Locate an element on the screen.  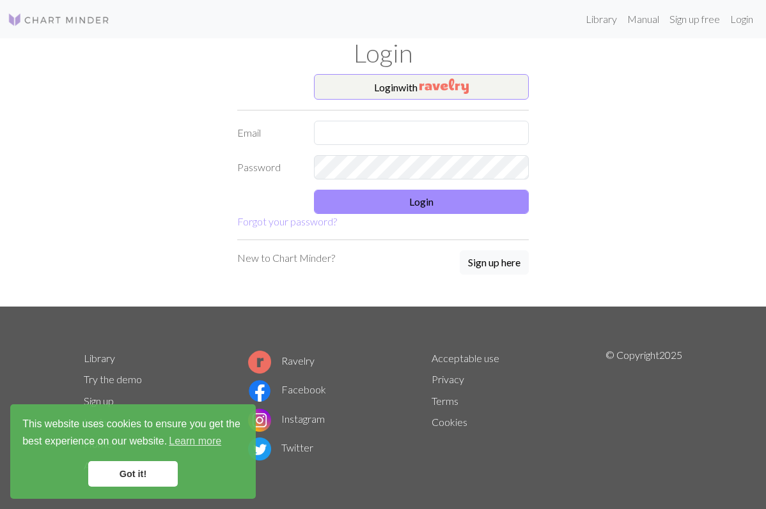
a: Acceptable use is located at coordinates (465, 358).